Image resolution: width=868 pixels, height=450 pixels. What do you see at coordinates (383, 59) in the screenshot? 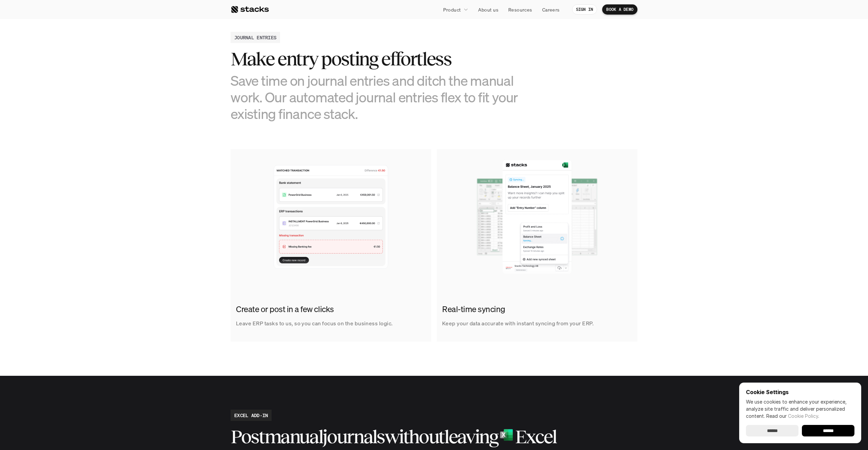
I see `h2: Make entry posting effortless` at bounding box center [383, 59].